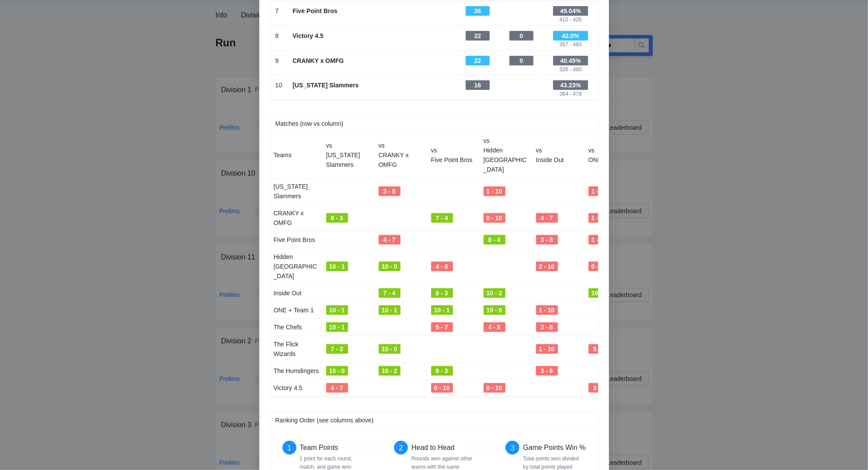 Image resolution: width=868 pixels, height=470 pixels. What do you see at coordinates (308, 35) in the screenshot?
I see `b: Victory 4.5` at bounding box center [308, 35].